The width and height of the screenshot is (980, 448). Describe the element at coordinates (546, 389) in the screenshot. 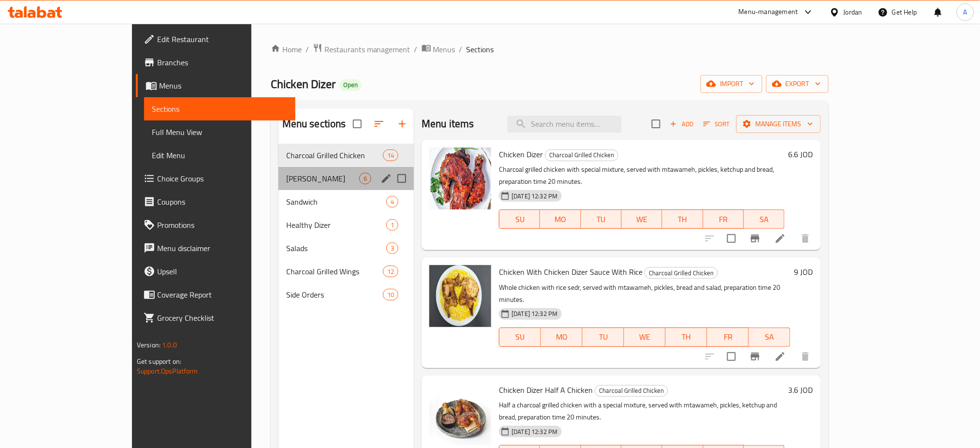

I see `span: Chicken Dizer Half A Chicken` at that location.